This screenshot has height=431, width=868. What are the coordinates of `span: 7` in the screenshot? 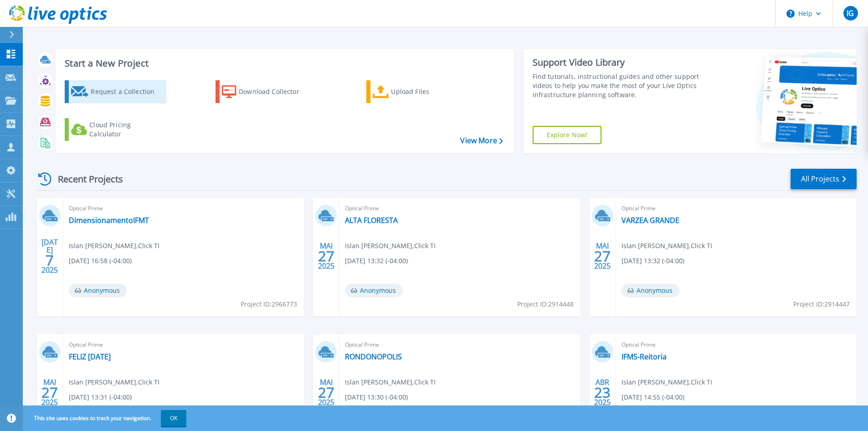 It's located at (50, 260).